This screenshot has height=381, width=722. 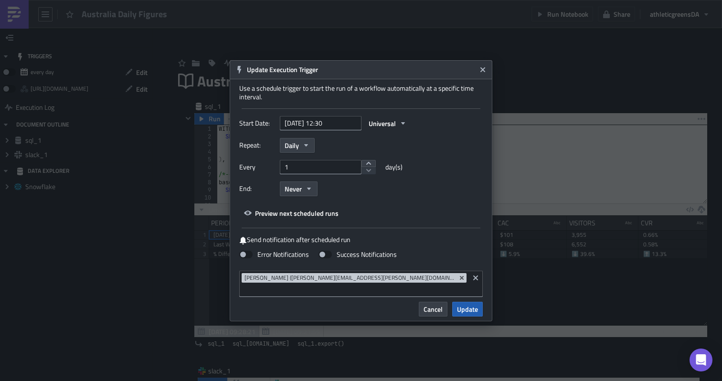 I want to click on span: Cancel, so click(x=433, y=309).